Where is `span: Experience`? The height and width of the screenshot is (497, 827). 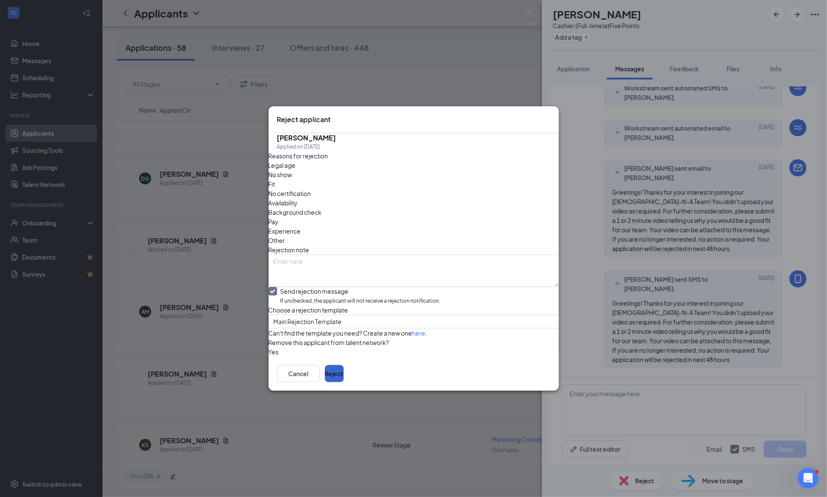 span: Experience is located at coordinates (285, 231).